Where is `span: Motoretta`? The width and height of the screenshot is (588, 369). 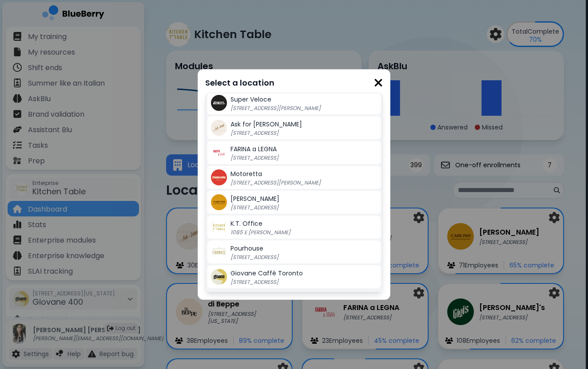
span: Motoretta is located at coordinates (246, 174).